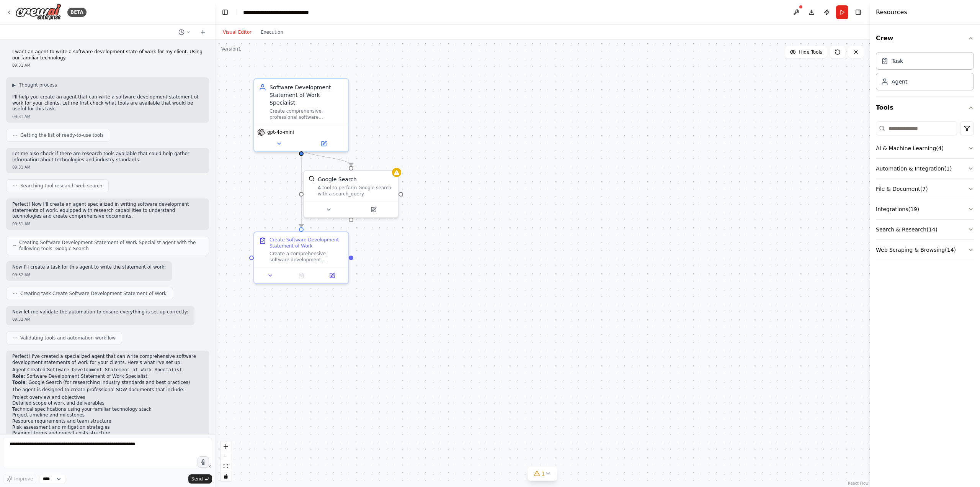  Describe the element at coordinates (925, 38) in the screenshot. I see `button: Crew` at that location.